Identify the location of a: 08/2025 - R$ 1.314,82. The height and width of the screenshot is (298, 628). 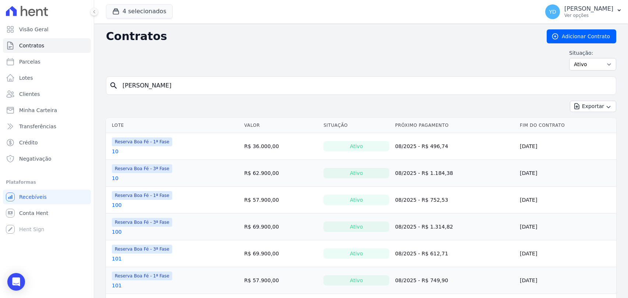
(424, 227).